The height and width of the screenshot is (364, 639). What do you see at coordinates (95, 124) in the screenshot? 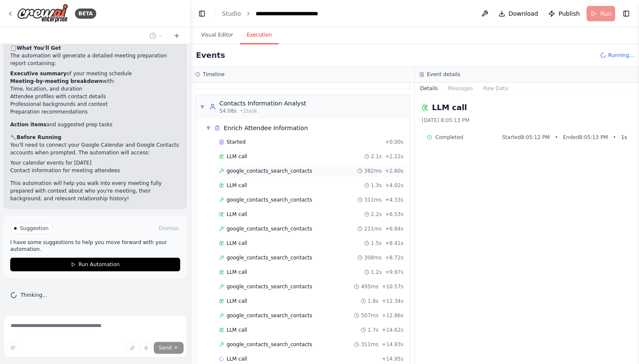
I see `li: and suggested prep tasks` at bounding box center [95, 124].